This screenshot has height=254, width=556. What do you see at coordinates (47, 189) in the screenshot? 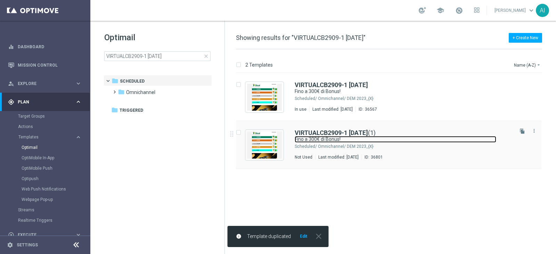
I see `a: Web Push Notifications` at bounding box center [47, 189].